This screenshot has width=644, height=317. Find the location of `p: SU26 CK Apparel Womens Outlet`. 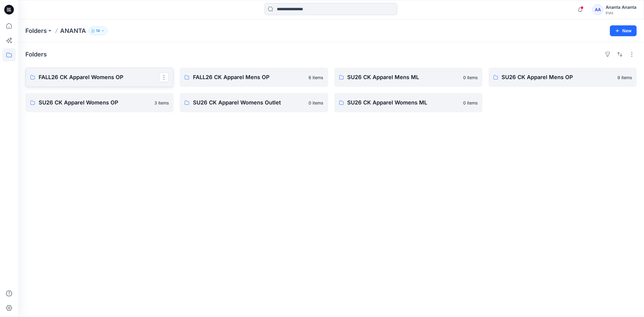

p: SU26 CK Apparel Womens Outlet is located at coordinates (249, 102).